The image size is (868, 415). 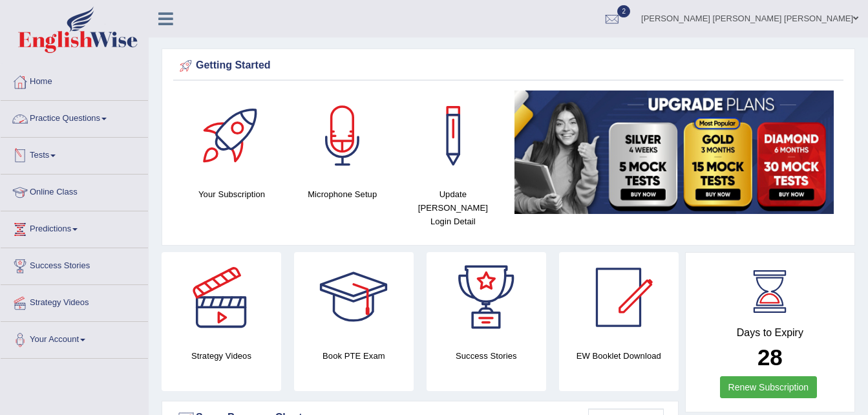 What do you see at coordinates (75, 264) in the screenshot?
I see `a: Success Stories` at bounding box center [75, 264].